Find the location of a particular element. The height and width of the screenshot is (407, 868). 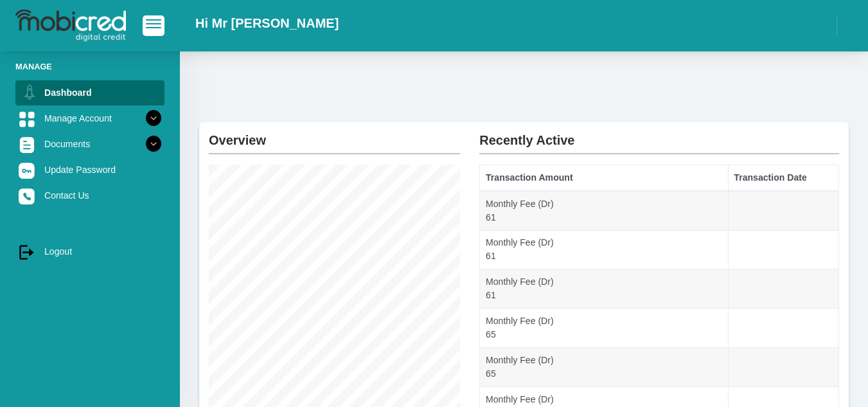

img: logo-mobicred.svg is located at coordinates (71, 26).